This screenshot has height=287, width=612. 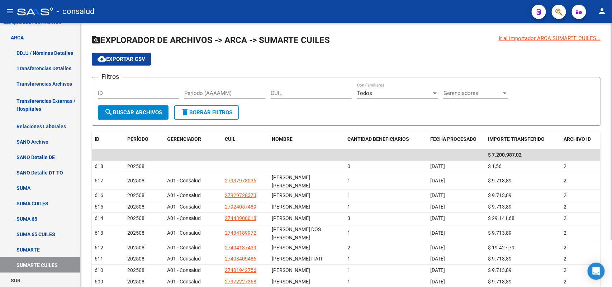 I want to click on div: Open Intercom Messenger, so click(x=596, y=271).